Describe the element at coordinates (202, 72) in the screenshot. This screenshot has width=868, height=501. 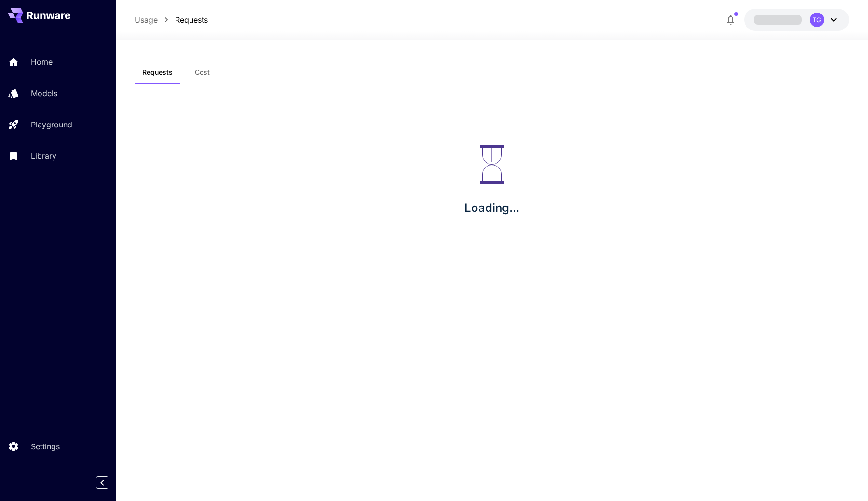
I see `span: Cost` at that location.